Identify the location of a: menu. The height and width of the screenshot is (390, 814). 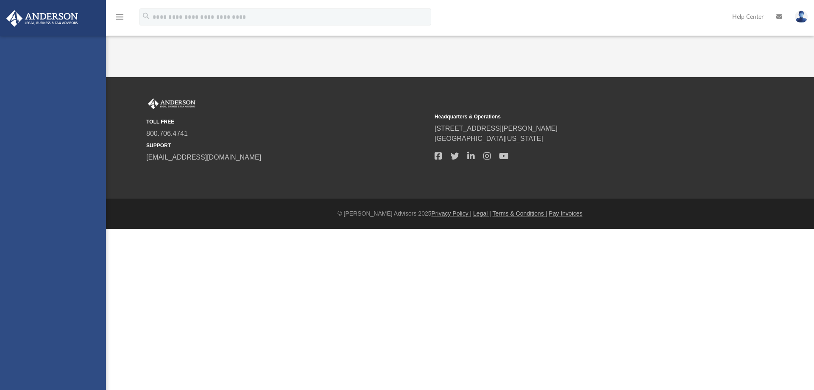
(120, 19).